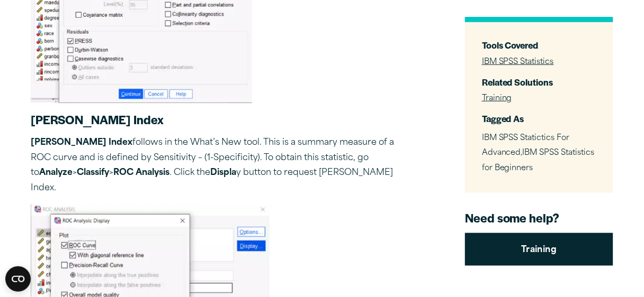 This screenshot has height=297, width=644. Describe the element at coordinates (518, 61) in the screenshot. I see `a: IBM SPSS Statistics` at that location.